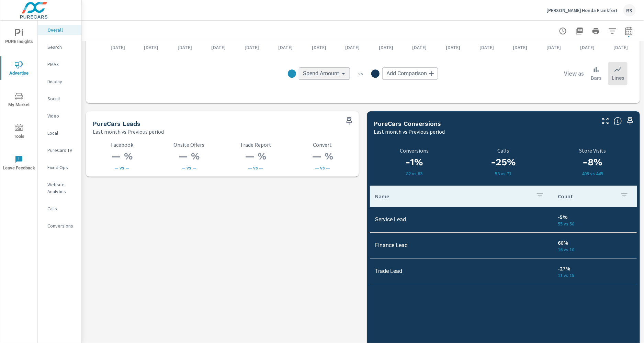  What do you see at coordinates (587, 196) in the screenshot?
I see `p: Count` at bounding box center [587, 196].